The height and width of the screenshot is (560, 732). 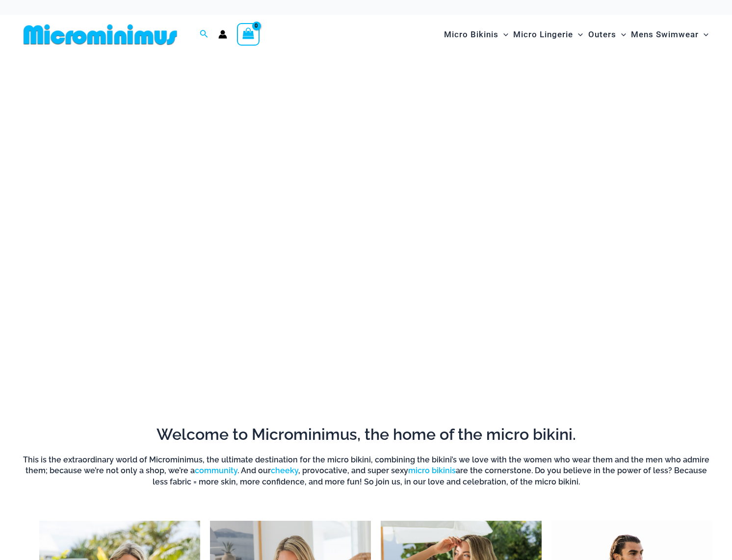 What do you see at coordinates (100, 34) in the screenshot?
I see `img: MM SHOP LOGO FLAT` at bounding box center [100, 34].